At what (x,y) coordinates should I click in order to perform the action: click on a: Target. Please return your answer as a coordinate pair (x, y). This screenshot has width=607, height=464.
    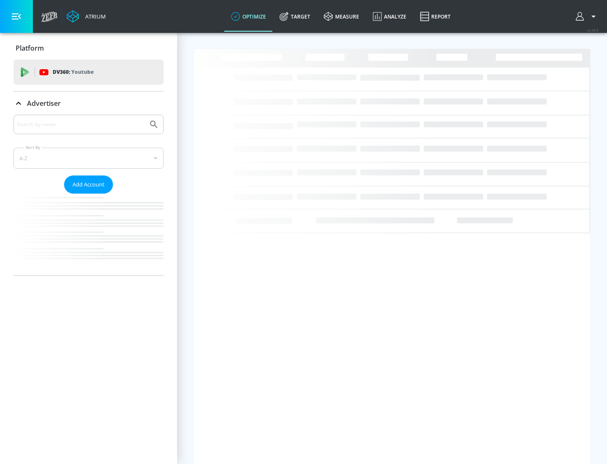
    Looking at the image, I should click on (295, 16).